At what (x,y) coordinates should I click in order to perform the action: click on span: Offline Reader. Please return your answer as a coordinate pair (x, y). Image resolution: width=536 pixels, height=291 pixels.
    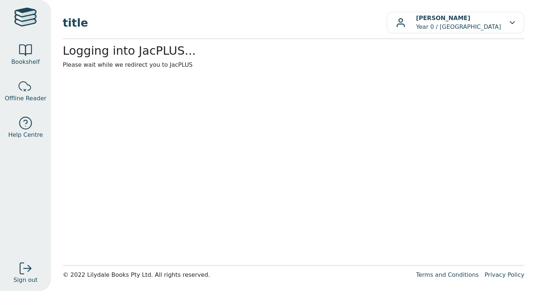
    Looking at the image, I should click on (26, 99).